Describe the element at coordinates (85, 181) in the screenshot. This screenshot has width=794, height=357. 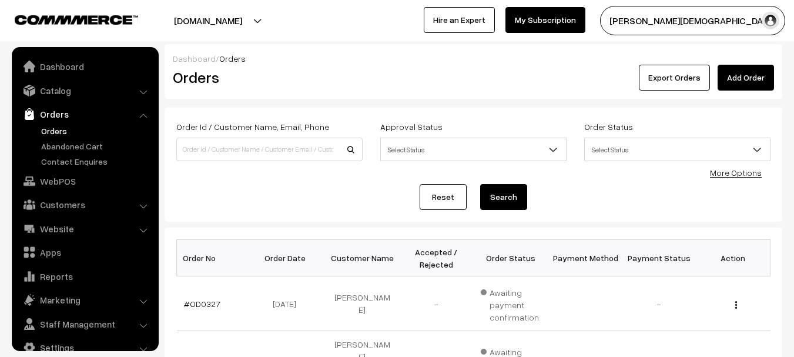
I see `a: WebPOS` at that location.